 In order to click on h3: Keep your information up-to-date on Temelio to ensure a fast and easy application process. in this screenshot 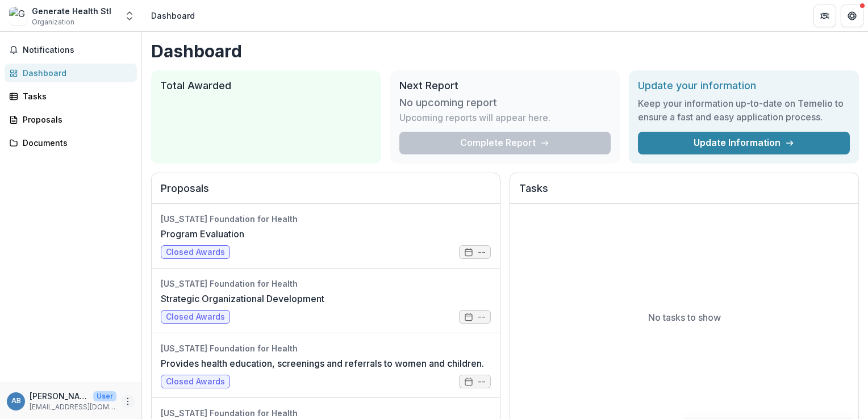, I will do `click(744, 110)`.